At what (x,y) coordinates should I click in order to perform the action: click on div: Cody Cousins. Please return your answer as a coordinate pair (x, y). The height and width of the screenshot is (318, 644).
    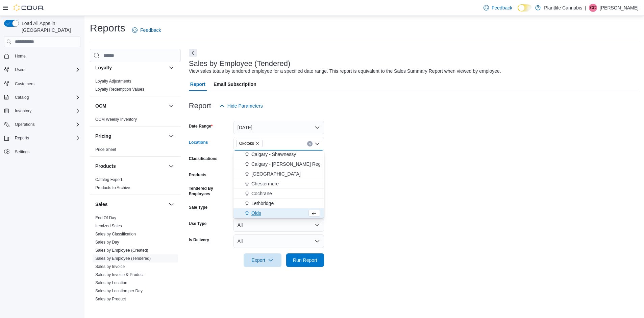
    Looking at the image, I should click on (593, 8).